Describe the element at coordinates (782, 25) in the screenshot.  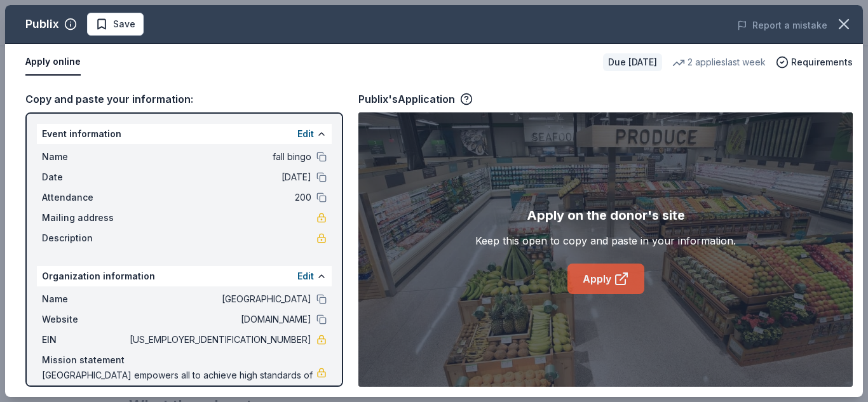
I see `button: Report a mistake` at that location.